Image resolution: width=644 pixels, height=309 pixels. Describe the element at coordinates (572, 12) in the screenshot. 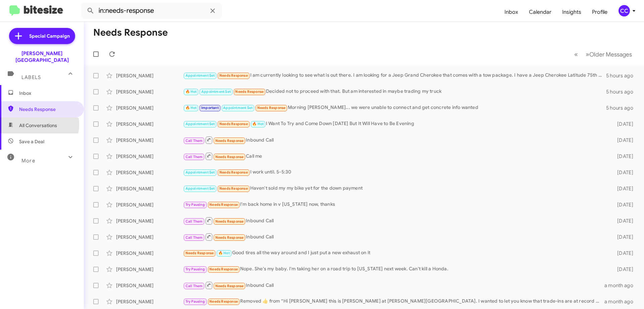

I see `span: Insights` at that location.